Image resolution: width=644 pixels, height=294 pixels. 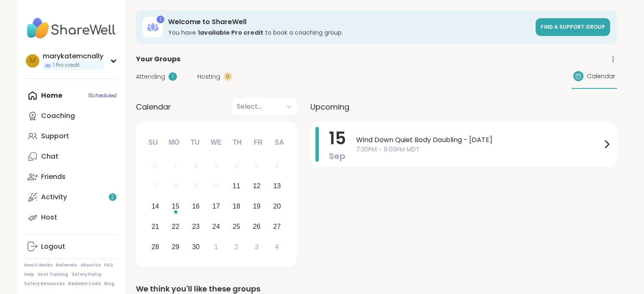 What do you see at coordinates (573, 27) in the screenshot?
I see `span: Find a support group` at bounding box center [573, 27].